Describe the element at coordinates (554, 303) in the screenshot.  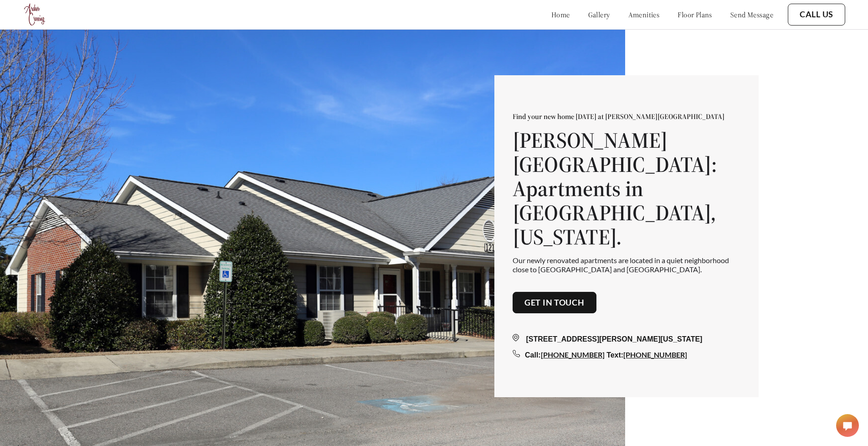
I see `button: Get in touch` at that location.